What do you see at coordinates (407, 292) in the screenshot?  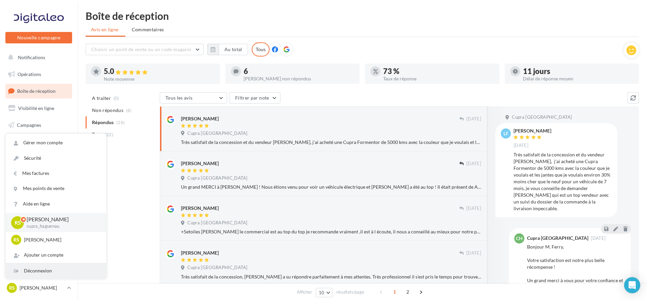 I see `span: 2` at bounding box center [407, 292].